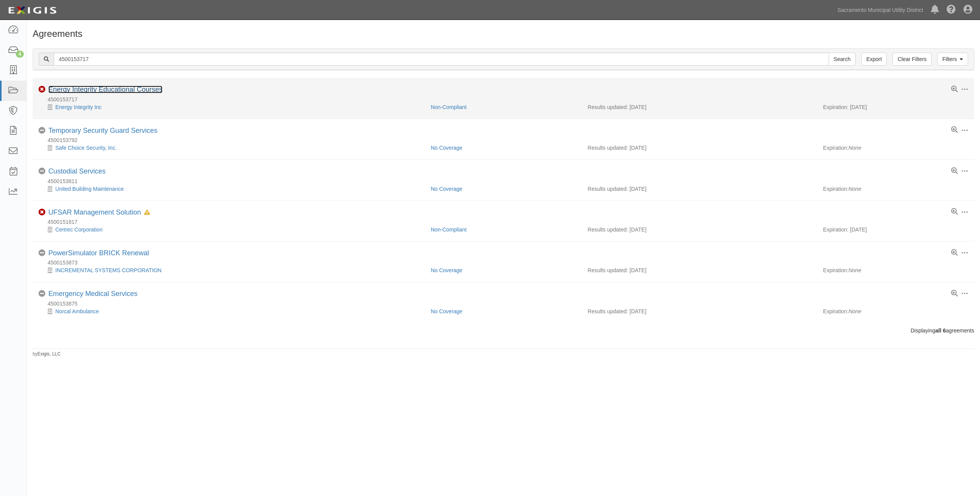 The width and height of the screenshot is (980, 496). I want to click on a: PowerSimulator BRICK Renewal, so click(99, 253).